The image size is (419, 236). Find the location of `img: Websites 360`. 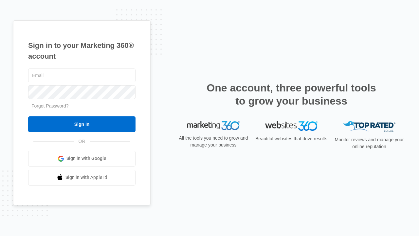

img: Websites 360 is located at coordinates (292, 126).